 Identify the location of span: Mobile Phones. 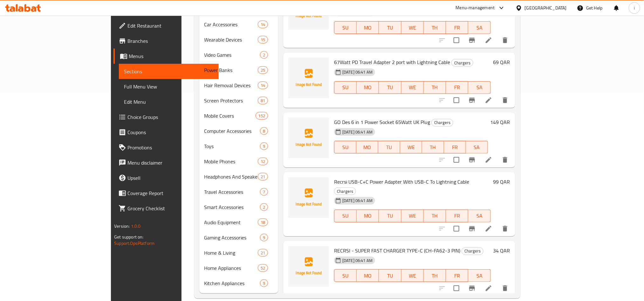
(231, 162).